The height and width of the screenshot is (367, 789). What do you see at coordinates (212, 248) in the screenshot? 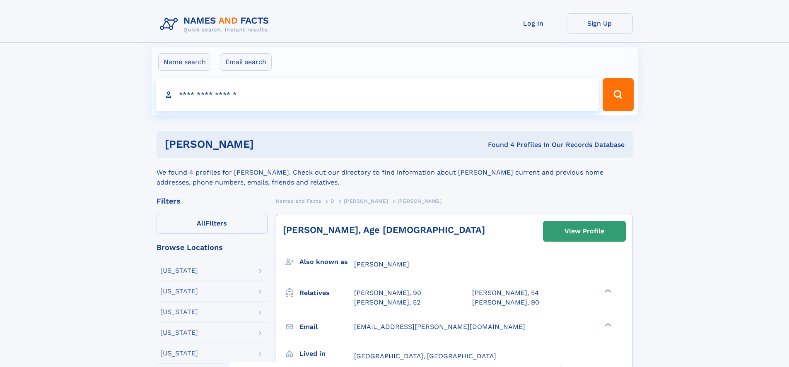
I see `div: Browse Locations` at bounding box center [212, 248].